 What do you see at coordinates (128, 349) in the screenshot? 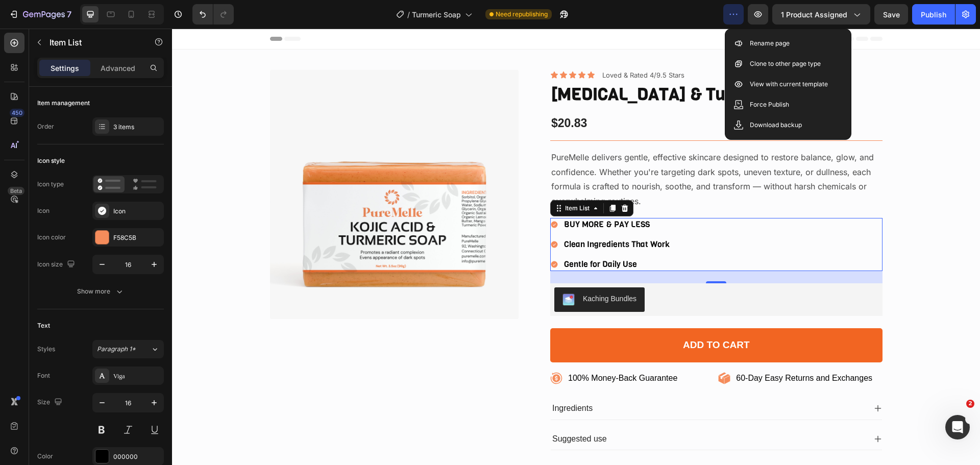
I see `button: Paragraph 1*` at bounding box center [128, 349].